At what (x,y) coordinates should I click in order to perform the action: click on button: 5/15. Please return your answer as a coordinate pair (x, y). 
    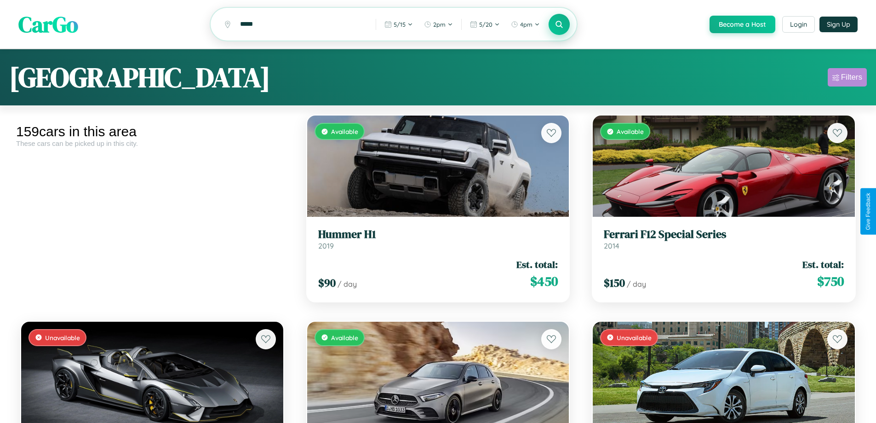
    Looking at the image, I should click on (399, 24).